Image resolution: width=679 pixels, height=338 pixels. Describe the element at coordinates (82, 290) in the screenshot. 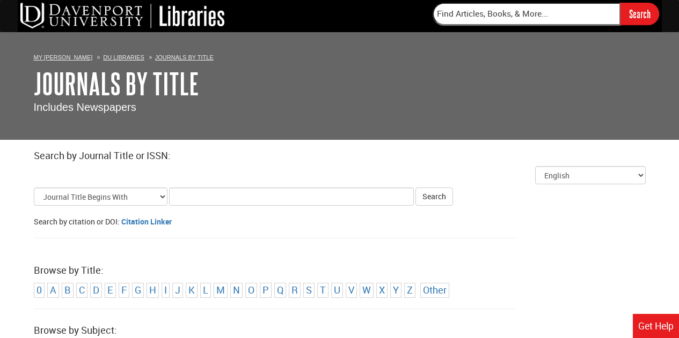

I see `a: Browse by C` at that location.